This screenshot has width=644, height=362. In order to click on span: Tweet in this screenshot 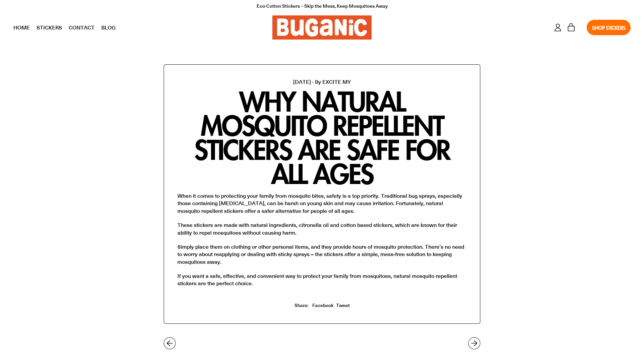, I will do `click(343, 305)`.